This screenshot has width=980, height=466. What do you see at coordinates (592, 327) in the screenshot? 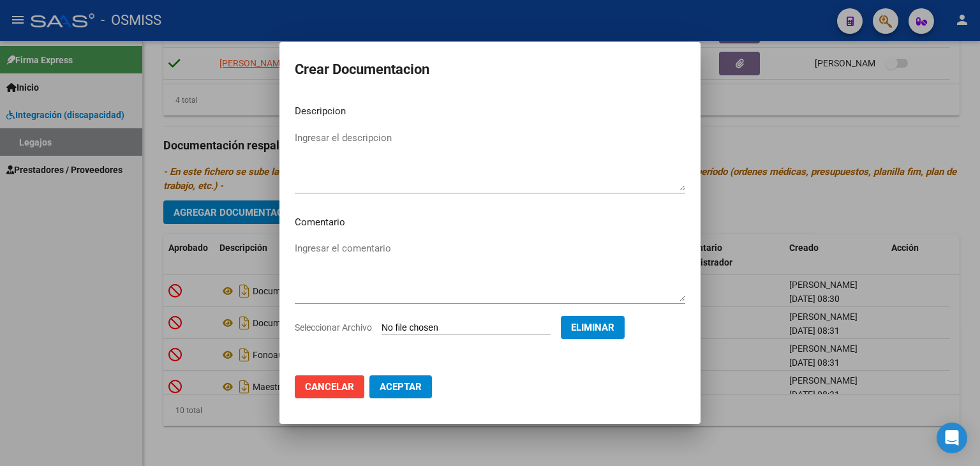
I see `button: Eliminar` at bounding box center [592, 327].